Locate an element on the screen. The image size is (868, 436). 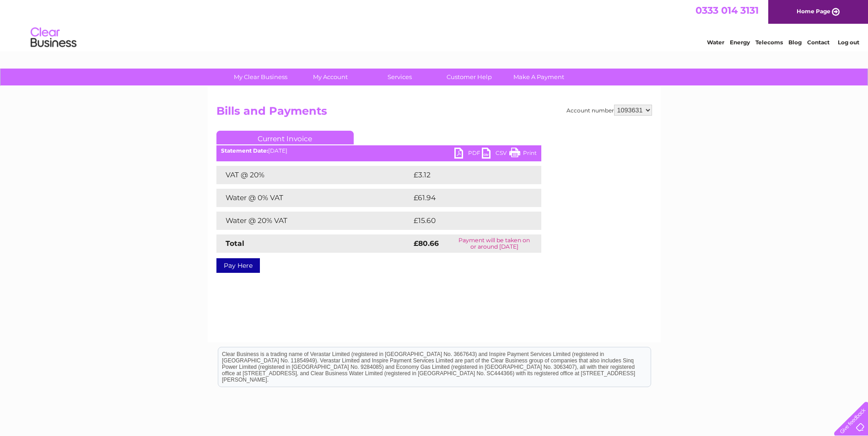
a: Services is located at coordinates (400, 77).